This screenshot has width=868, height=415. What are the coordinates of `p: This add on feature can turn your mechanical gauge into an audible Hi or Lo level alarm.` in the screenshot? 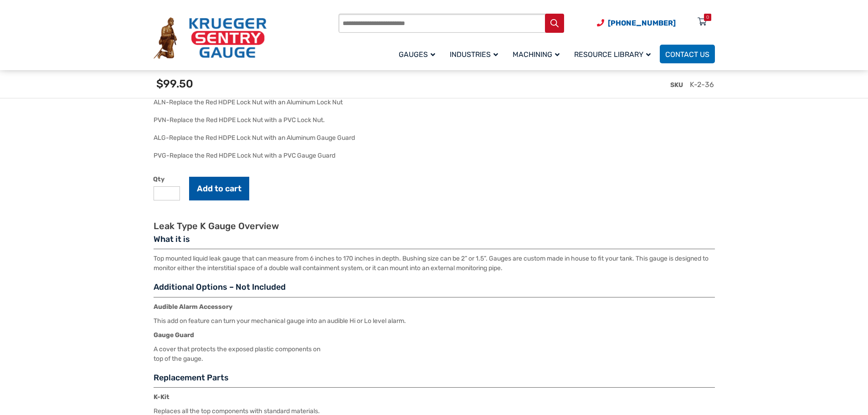 It's located at (434, 321).